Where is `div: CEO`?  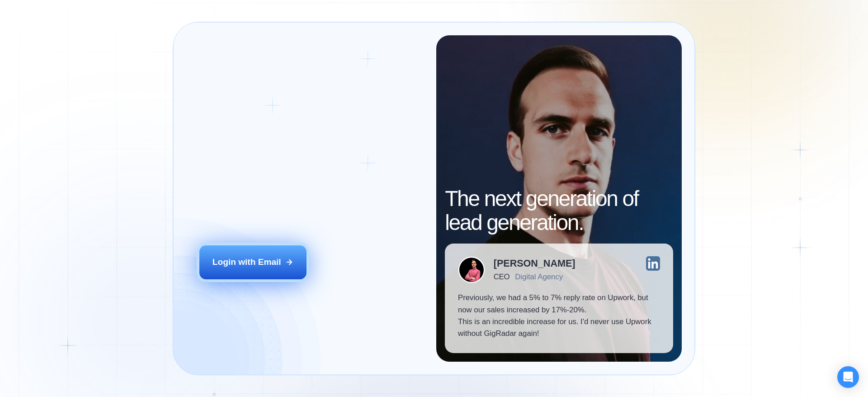 div: CEO is located at coordinates (501, 277).